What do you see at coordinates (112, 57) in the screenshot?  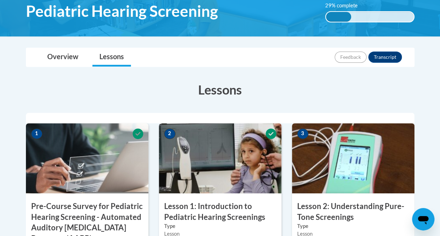 I see `a: Lessons` at bounding box center [112, 57].